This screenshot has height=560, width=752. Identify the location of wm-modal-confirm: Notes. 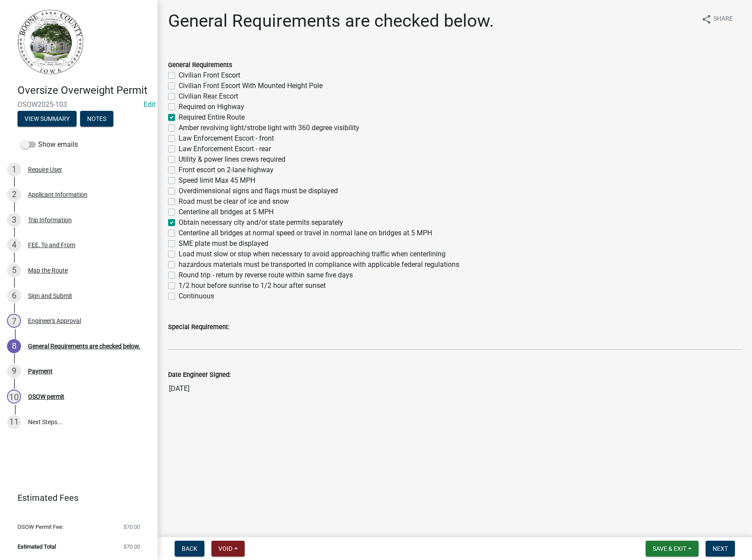
(97, 119).